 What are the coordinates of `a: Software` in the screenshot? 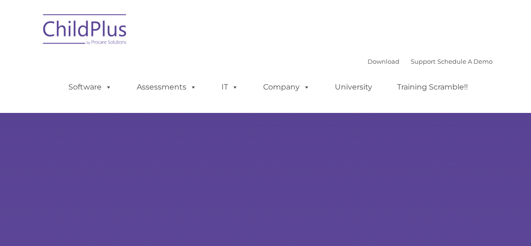 It's located at (90, 87).